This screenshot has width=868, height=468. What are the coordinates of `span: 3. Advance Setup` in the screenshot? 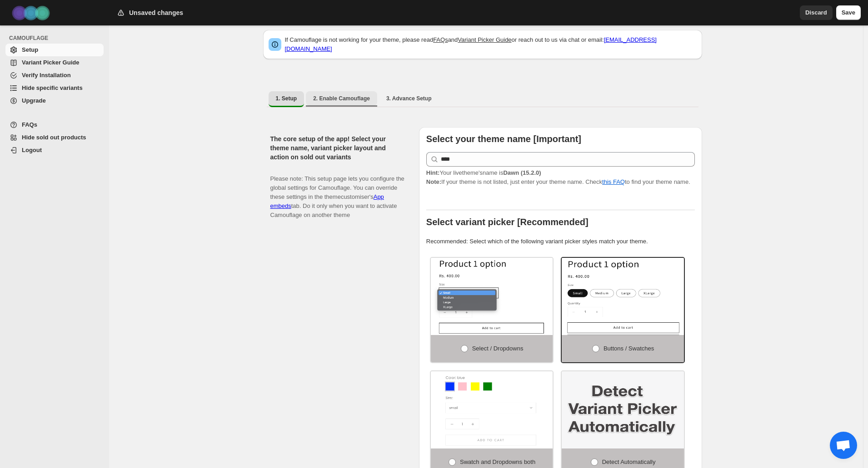 It's located at (409, 99).